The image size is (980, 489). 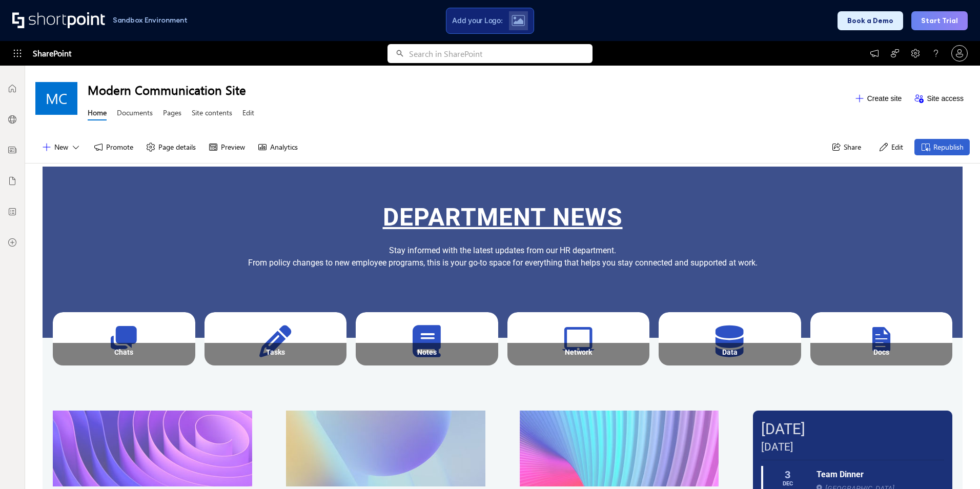 I want to click on h1: Sandbox Environment, so click(x=150, y=20).